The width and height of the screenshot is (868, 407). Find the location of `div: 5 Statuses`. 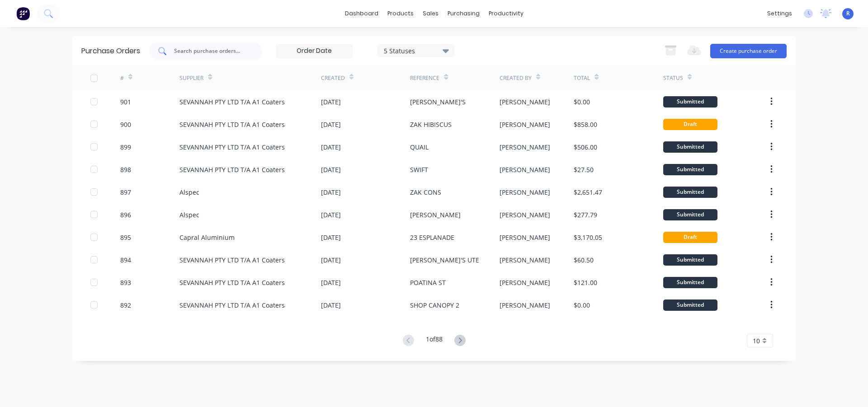

div: 5 Statuses is located at coordinates (416, 50).